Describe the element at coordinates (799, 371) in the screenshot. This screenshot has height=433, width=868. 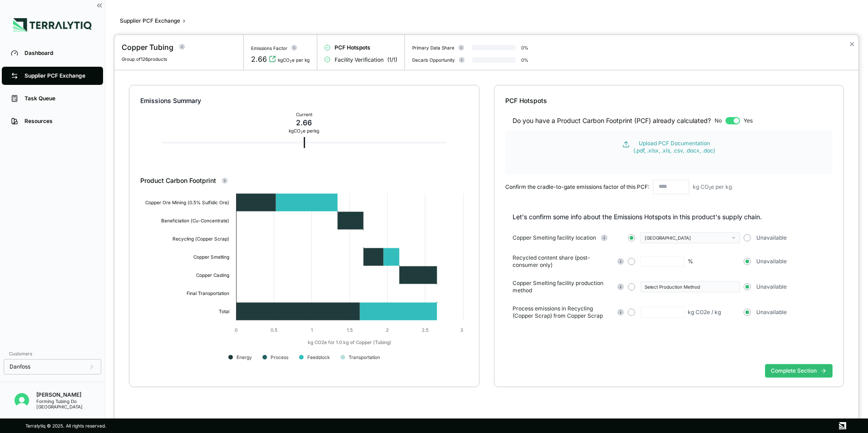
I see `button: Complete Section` at that location.